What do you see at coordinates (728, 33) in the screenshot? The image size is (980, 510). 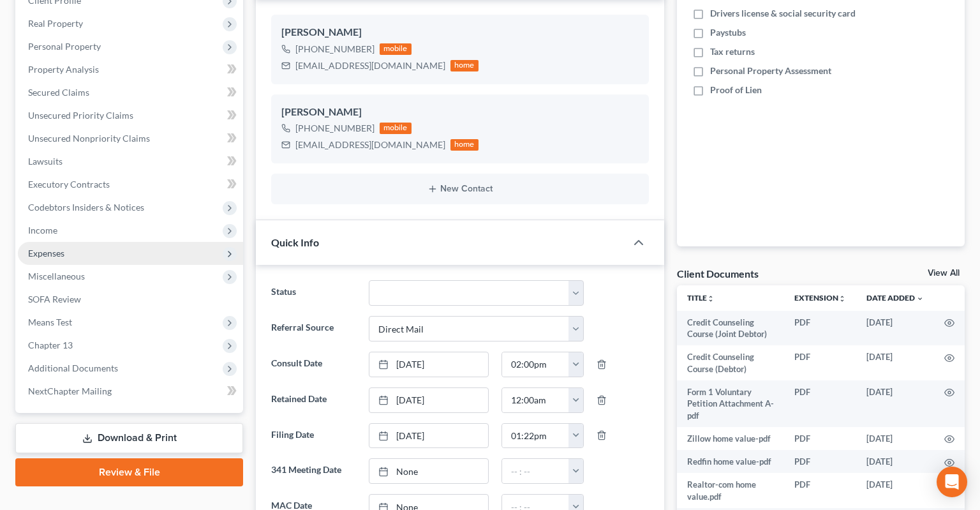 I see `span: Paystubs` at bounding box center [728, 33].